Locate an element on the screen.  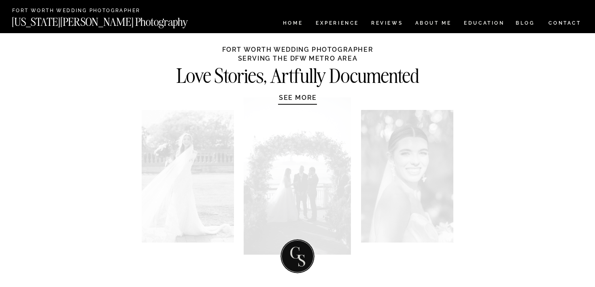
nav: BLOG is located at coordinates (525, 24).